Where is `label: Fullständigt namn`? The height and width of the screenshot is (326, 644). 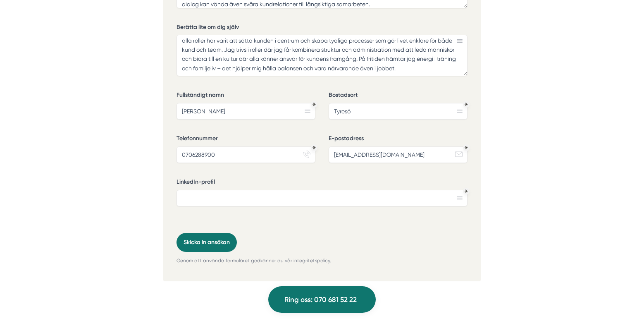 label: Fullständigt namn is located at coordinates (246, 96).